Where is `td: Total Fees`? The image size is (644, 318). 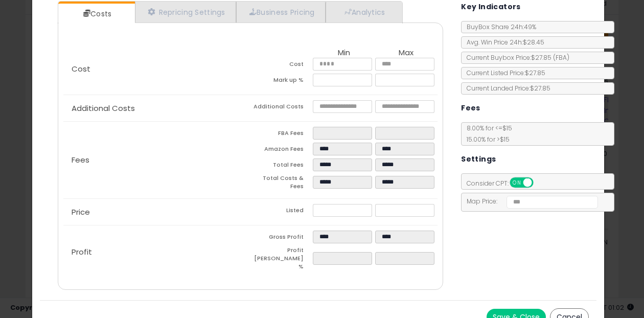
td: Total Fees is located at coordinates (281, 166).